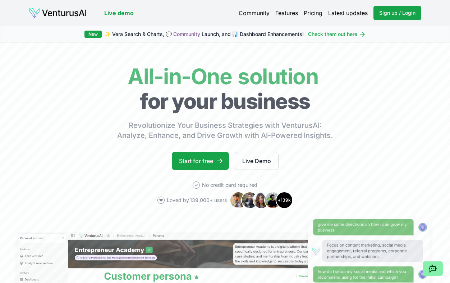 This screenshot has width=450, height=283. I want to click on a: Sign up / Login, so click(397, 13).